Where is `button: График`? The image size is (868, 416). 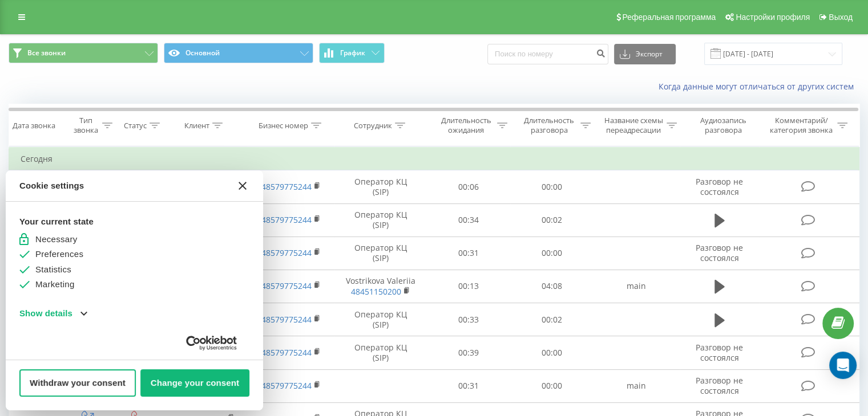
button: График is located at coordinates (352, 53).